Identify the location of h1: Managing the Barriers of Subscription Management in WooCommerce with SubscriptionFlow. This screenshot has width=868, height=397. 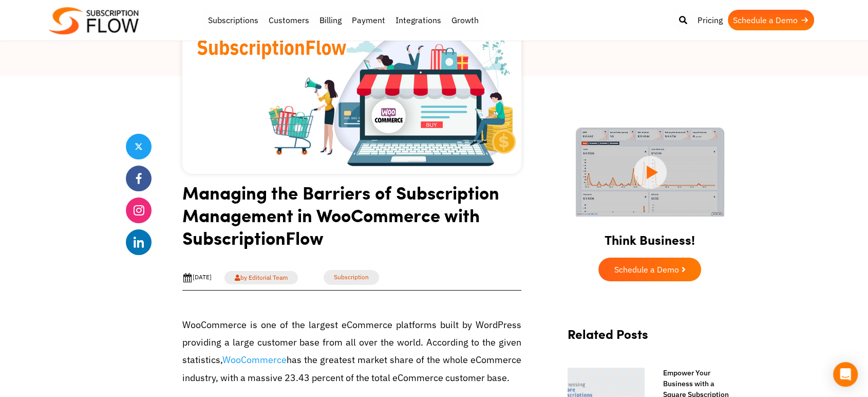
(351, 218).